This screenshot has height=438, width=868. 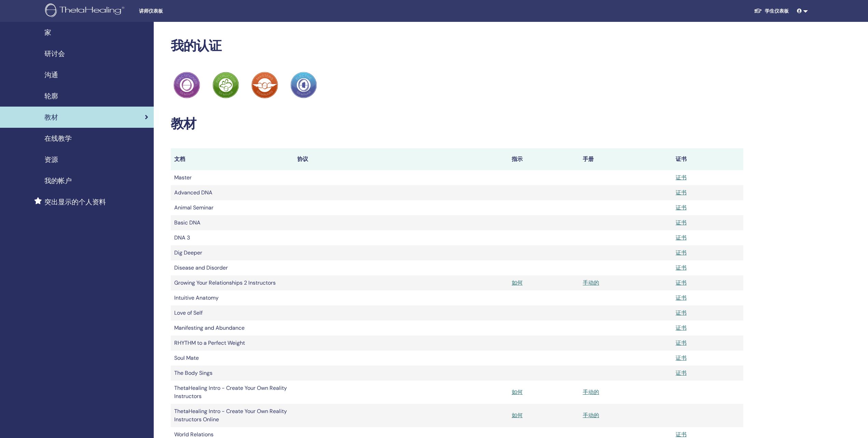 I want to click on td: DNA 3, so click(x=232, y=238).